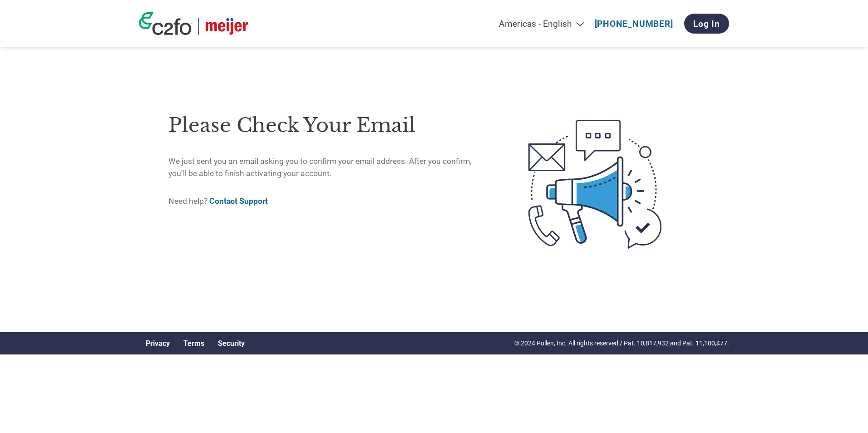 The height and width of the screenshot is (433, 868). I want to click on a: Privacy, so click(158, 343).